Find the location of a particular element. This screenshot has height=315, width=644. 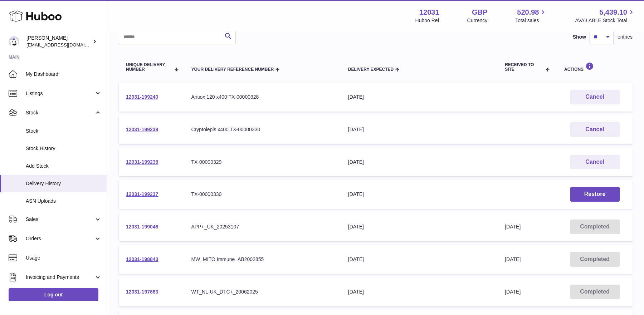

span: Usage is located at coordinates (63, 258).